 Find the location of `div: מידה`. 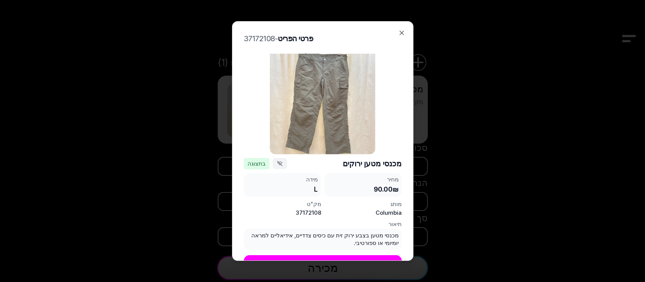

div: מידה is located at coordinates (282, 179).